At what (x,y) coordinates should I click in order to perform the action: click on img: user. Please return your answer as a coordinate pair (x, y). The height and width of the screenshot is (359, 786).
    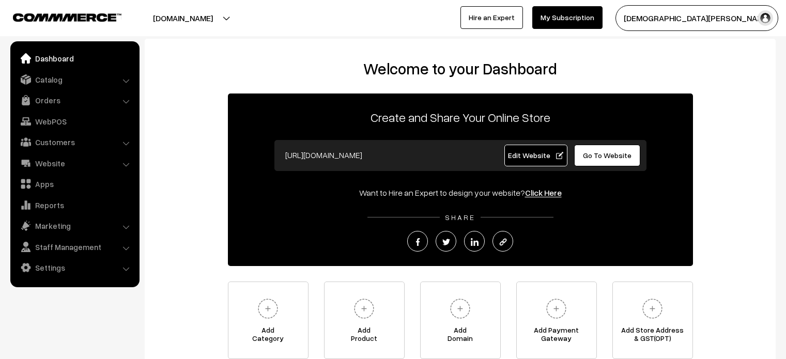
    Looking at the image, I should click on (766, 18).